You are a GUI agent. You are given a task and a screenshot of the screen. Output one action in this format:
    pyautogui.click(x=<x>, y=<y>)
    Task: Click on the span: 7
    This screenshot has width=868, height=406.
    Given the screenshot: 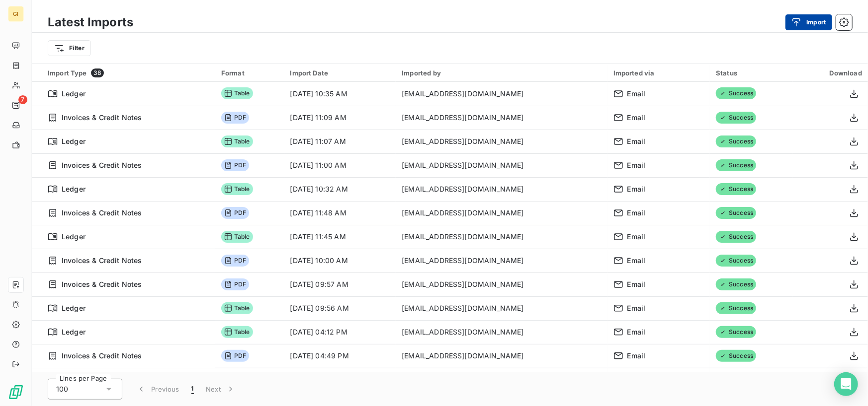 What is the action you would take?
    pyautogui.click(x=23, y=99)
    